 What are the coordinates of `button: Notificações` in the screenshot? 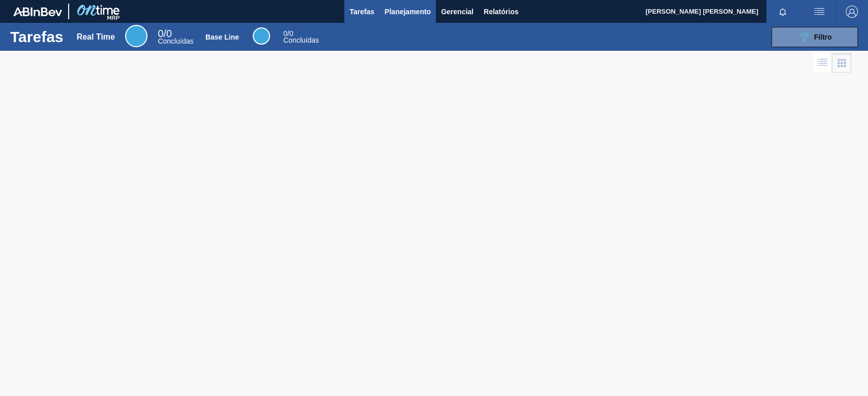 It's located at (782, 12).